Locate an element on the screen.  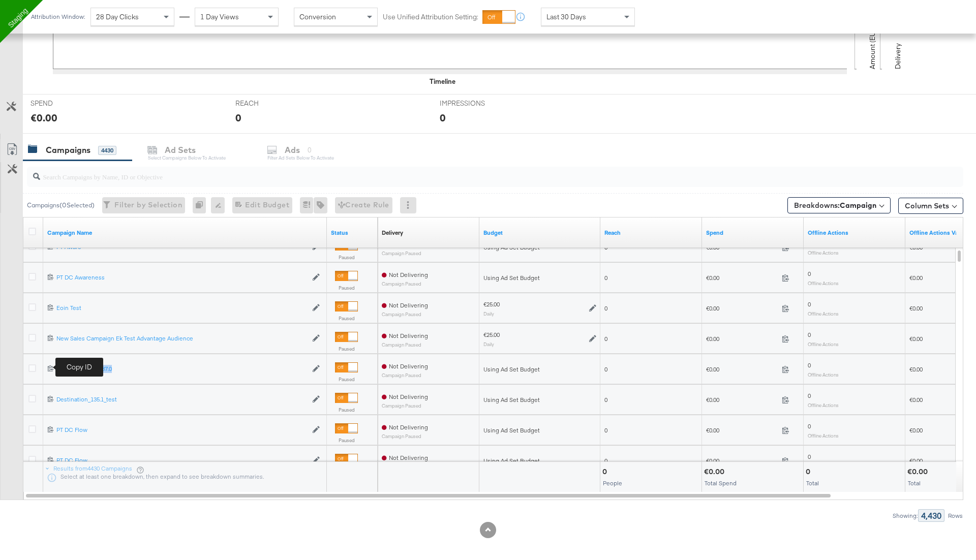
div: 4430 is located at coordinates (107, 151).